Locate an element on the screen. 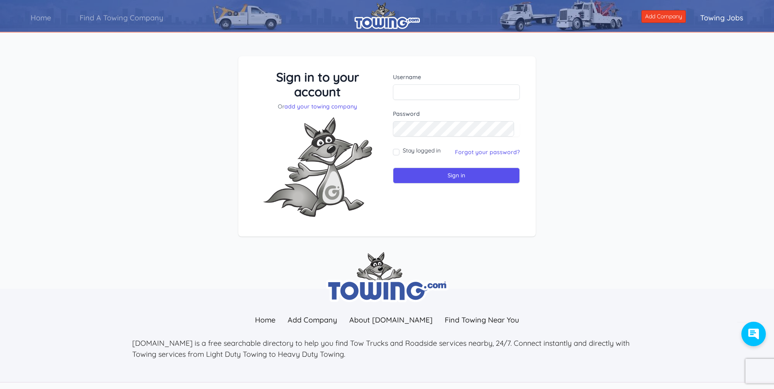  img: logo.png is located at coordinates (387, 16).